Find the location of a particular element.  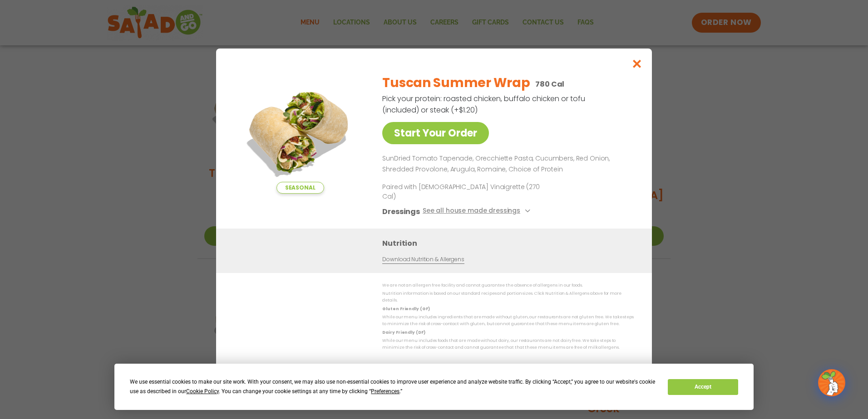

button: Accept is located at coordinates (703, 387).